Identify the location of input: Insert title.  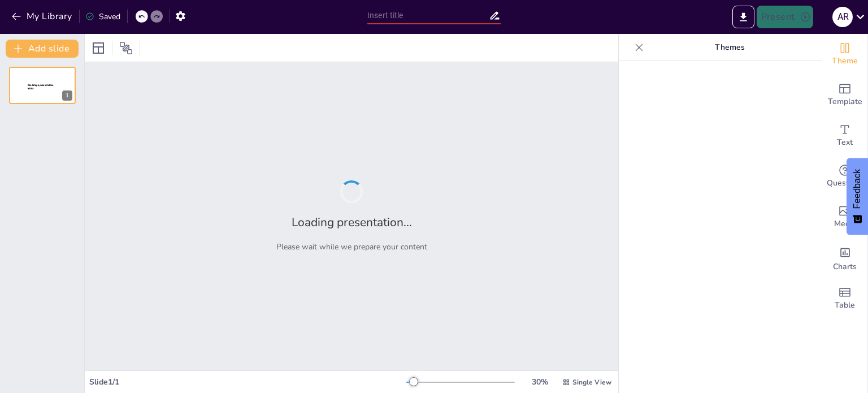
(428, 15).